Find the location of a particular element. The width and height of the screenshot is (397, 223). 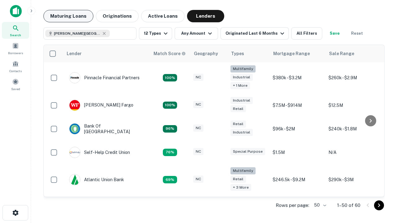

div: Geography is located at coordinates (206, 54).